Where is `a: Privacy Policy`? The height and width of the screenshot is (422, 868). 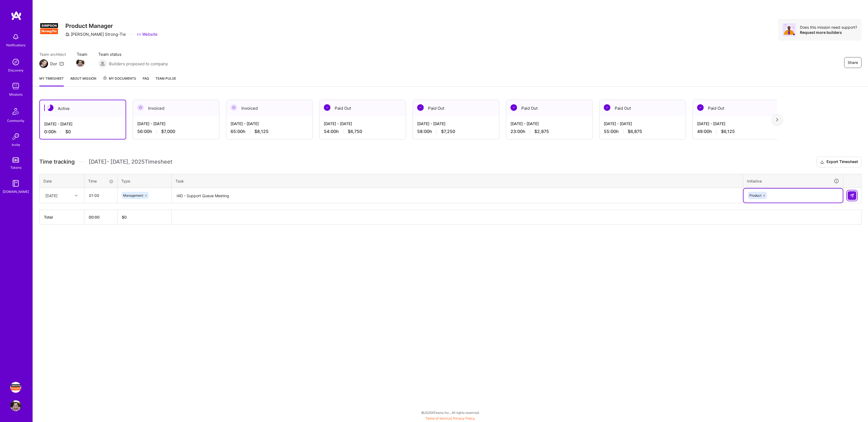 a: Privacy Policy is located at coordinates (464, 418).